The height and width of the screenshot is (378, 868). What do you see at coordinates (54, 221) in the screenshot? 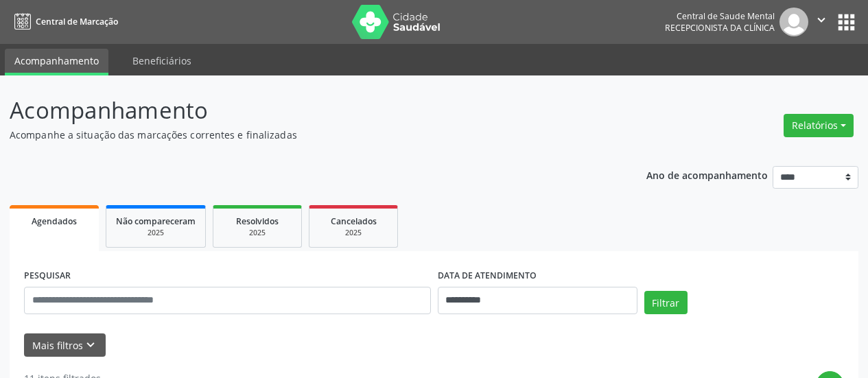
I see `span: Agendados` at bounding box center [54, 221].